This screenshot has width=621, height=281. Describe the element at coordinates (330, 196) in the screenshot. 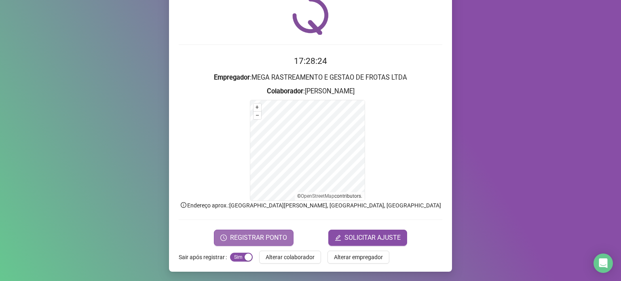

I see `li: © contributors.` at that location.